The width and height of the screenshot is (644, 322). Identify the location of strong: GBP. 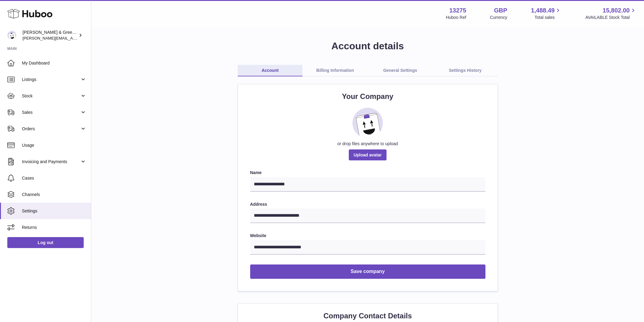
(500, 11).